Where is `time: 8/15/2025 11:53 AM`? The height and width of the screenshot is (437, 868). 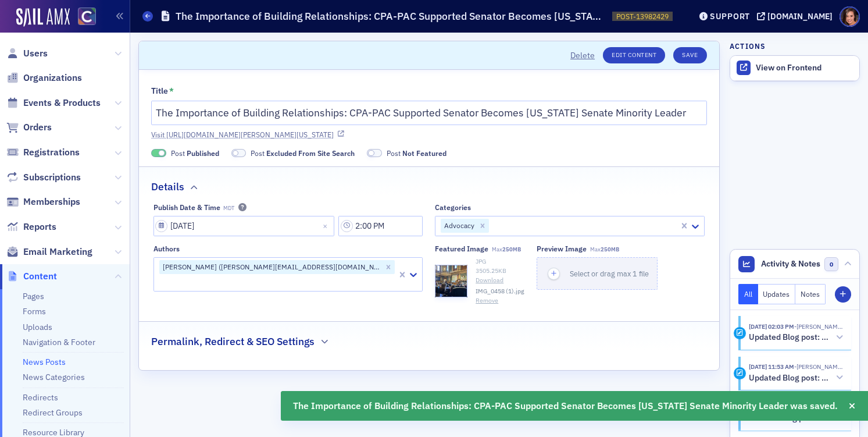
time: 8/15/2025 11:53 AM is located at coordinates (771, 367).